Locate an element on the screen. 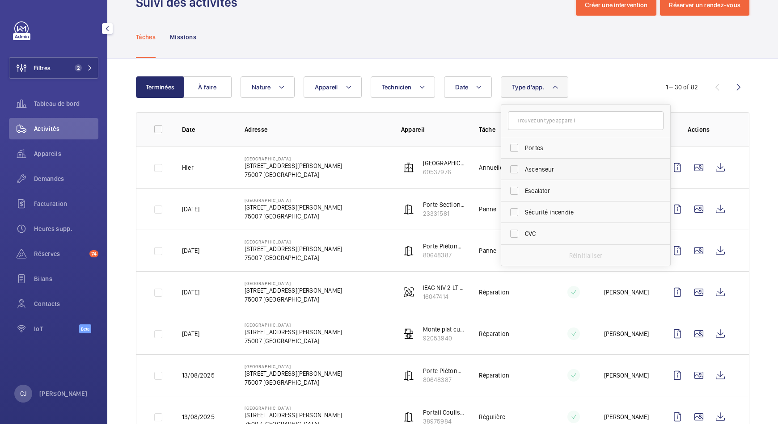 The height and width of the screenshot is (424, 778). p: CJ is located at coordinates (23, 394).